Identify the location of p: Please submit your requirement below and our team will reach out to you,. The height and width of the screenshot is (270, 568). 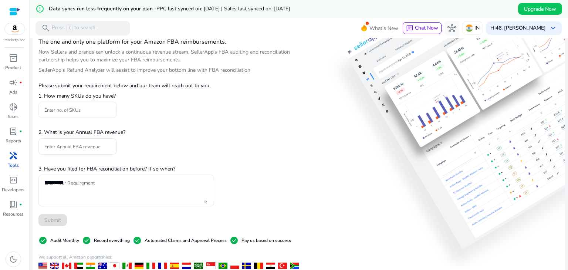
(126, 85).